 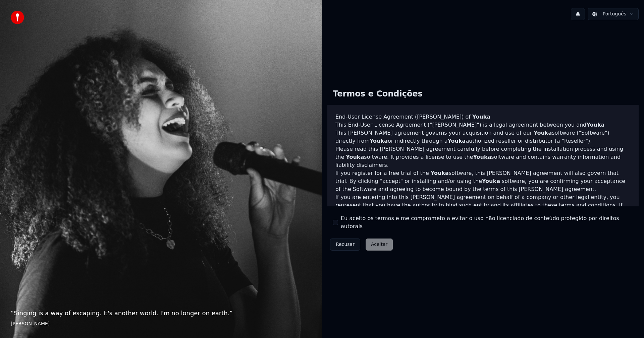 What do you see at coordinates (487, 223) in the screenshot?
I see `label: Eu aceito os termos e me comprometo a evitar o uso não licenciado de conteúdo protegido por direi...` at bounding box center [487, 223].